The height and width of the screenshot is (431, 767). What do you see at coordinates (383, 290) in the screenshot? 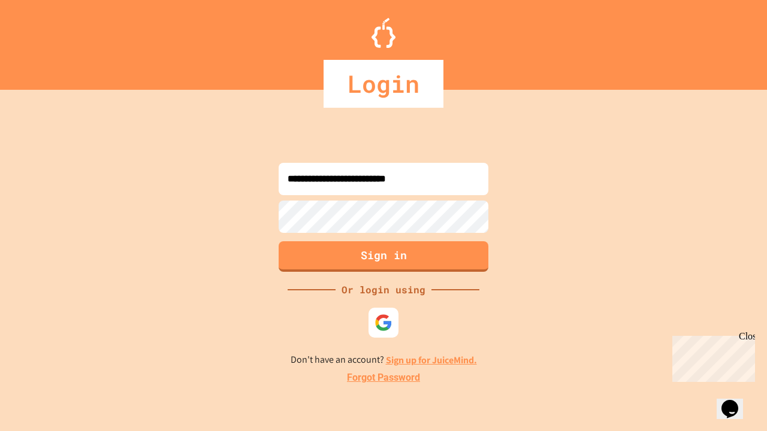
I see `div: Or login using` at bounding box center [383, 290].